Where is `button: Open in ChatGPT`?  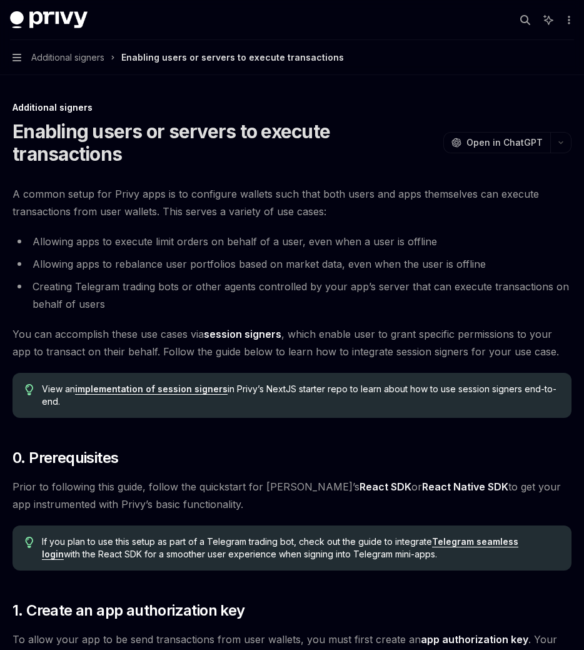 button: Open in ChatGPT is located at coordinates (497, 143).